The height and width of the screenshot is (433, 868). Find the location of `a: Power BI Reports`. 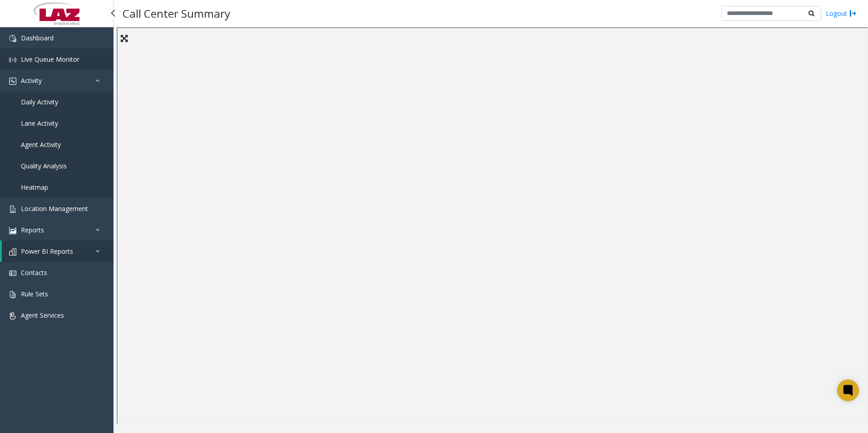

a: Power BI Reports is located at coordinates (58, 252).